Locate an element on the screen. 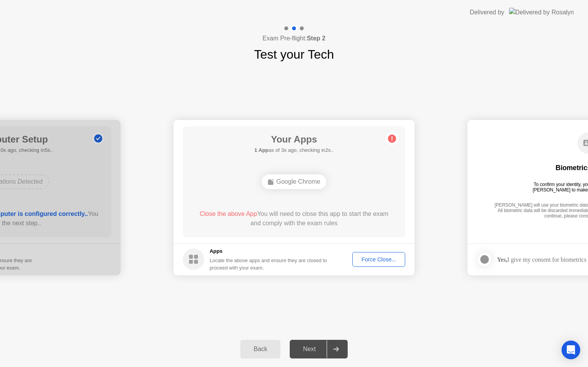  h4: Exam Pre-flight: is located at coordinates (294, 39).